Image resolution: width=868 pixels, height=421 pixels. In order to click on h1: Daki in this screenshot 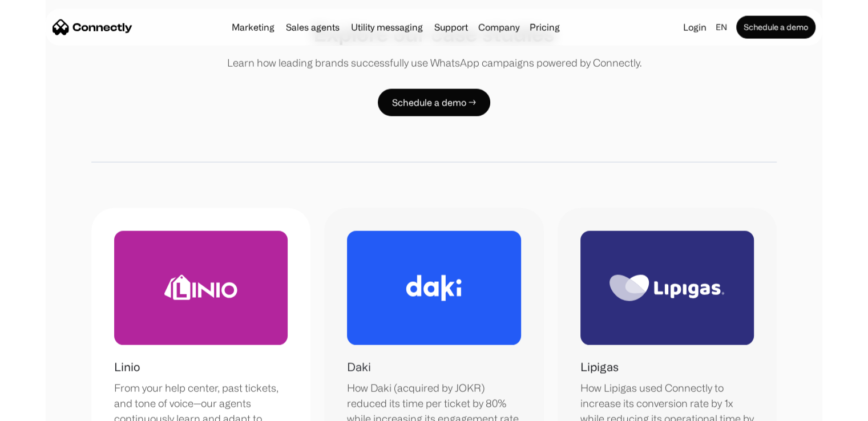, I will do `click(359, 367)`.